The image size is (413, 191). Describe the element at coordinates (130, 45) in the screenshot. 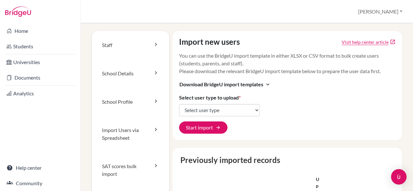

I see `a: Staff` at that location.